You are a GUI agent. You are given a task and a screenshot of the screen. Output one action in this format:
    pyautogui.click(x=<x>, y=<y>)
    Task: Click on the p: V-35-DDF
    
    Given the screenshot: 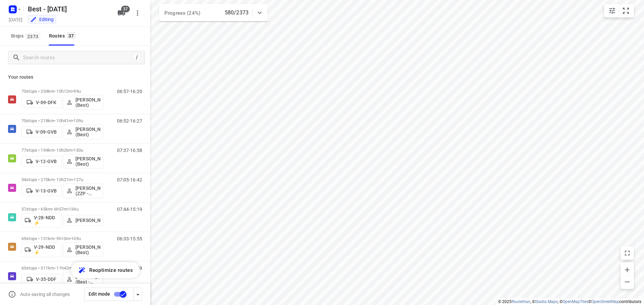 What is the action you would take?
    pyautogui.click(x=46, y=279)
    